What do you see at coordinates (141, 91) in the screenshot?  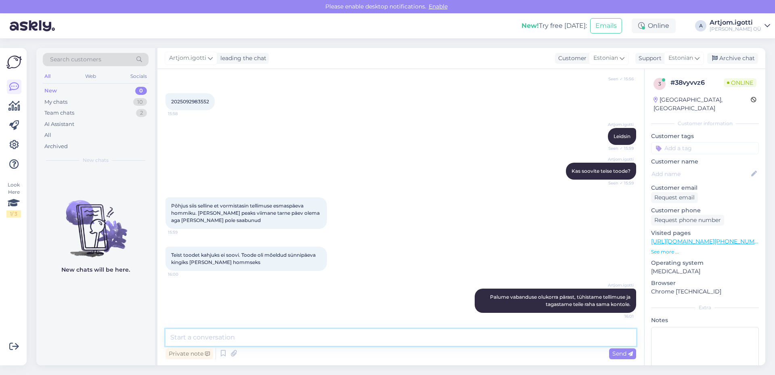 I see `div: 0` at bounding box center [141, 91].